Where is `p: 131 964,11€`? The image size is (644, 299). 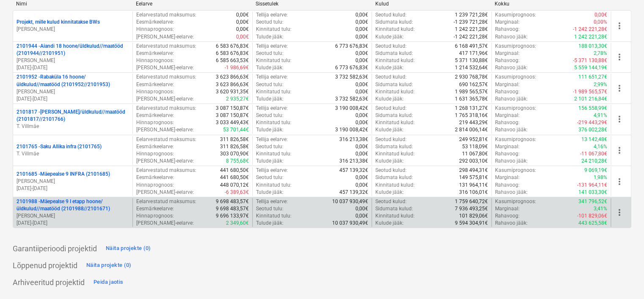 p: 131 964,11€ is located at coordinates (474, 185).